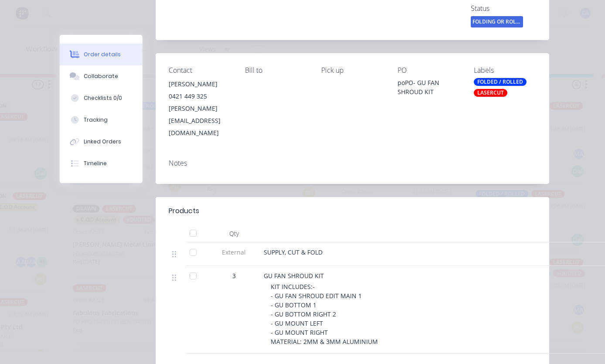 The image size is (605, 364). Describe the element at coordinates (101, 141) in the screenshot. I see `button: Linked Orders` at that location.